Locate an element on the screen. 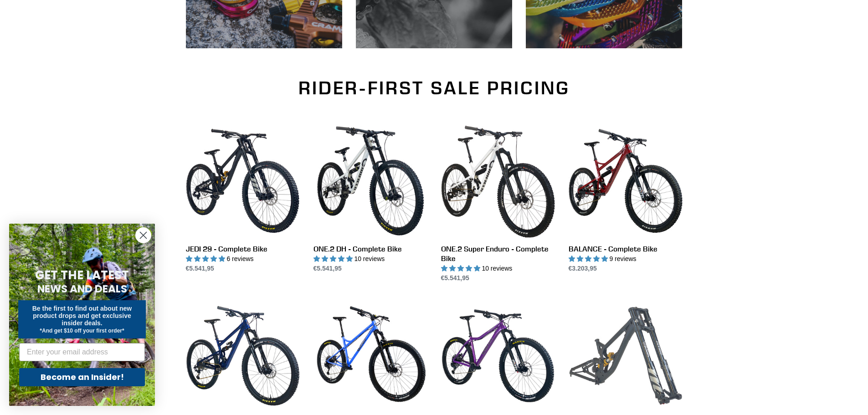 The width and height of the screenshot is (868, 415). button: Close dialog is located at coordinates (143, 235).